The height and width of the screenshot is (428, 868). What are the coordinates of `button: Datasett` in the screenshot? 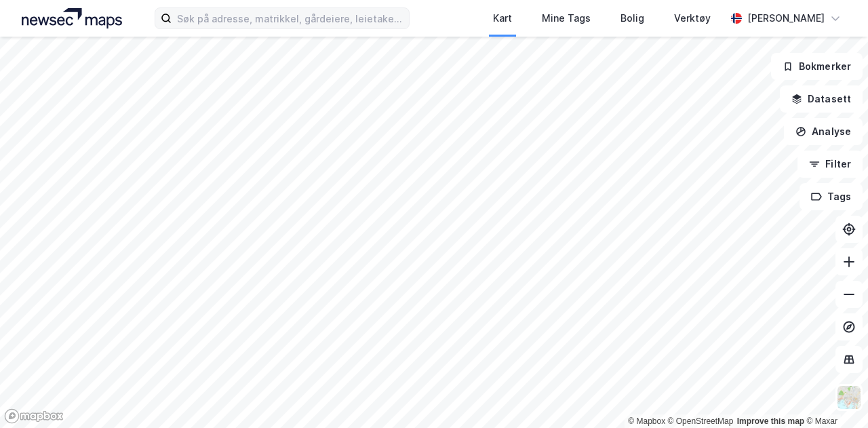 It's located at (822, 99).